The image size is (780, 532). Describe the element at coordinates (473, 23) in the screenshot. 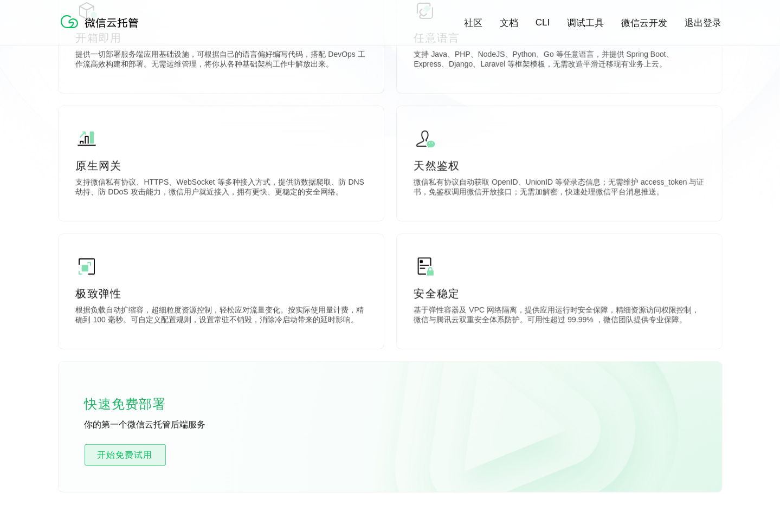

I see `a: 社区` at that location.